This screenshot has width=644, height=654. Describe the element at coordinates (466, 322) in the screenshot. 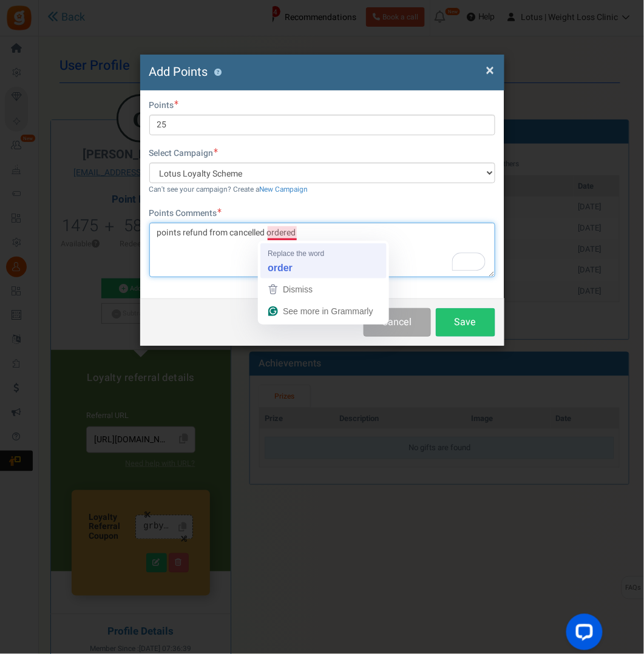

I see `button: Save` at that location.